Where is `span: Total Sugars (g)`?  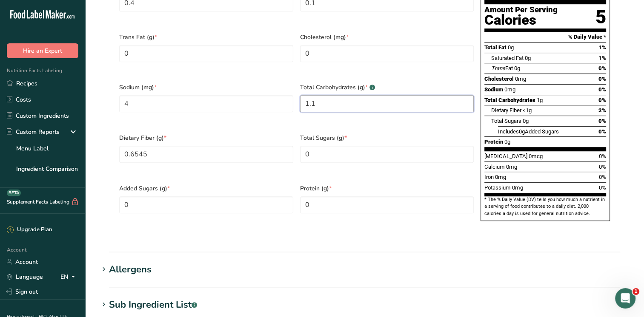
span: Total Sugars (g) is located at coordinates (387, 138).